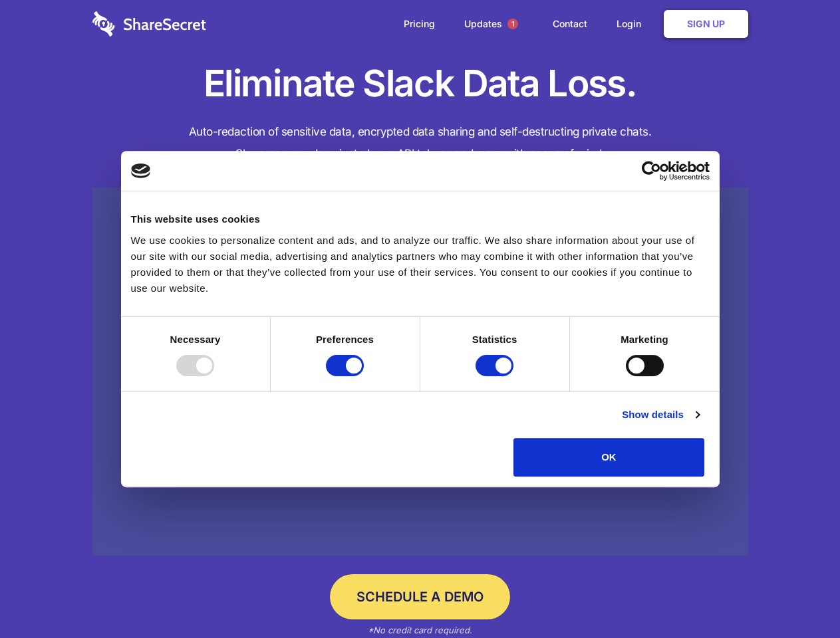 The image size is (840, 638). I want to click on div: We use cookies to personalize content and ads, and to analyze our traffic. We also share informat..., so click(420, 265).